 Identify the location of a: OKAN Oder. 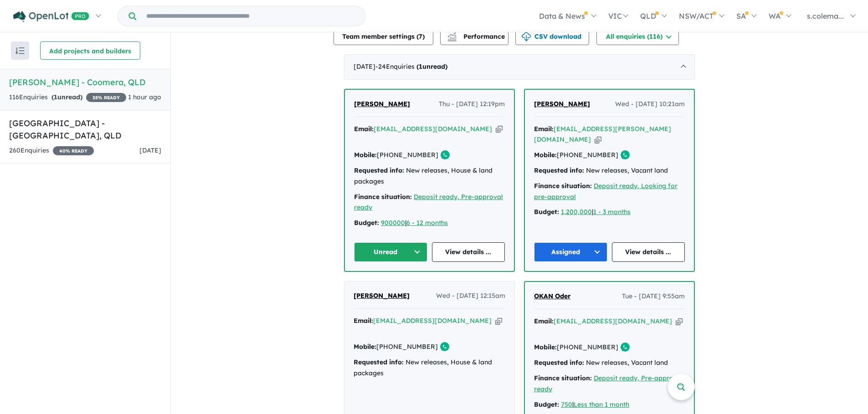
(552, 296).